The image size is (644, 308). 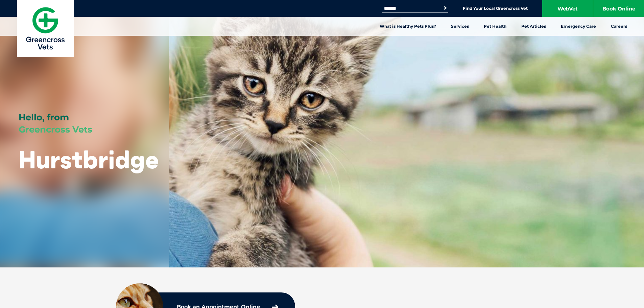 What do you see at coordinates (44, 117) in the screenshot?
I see `span: Hello, from` at bounding box center [44, 117].